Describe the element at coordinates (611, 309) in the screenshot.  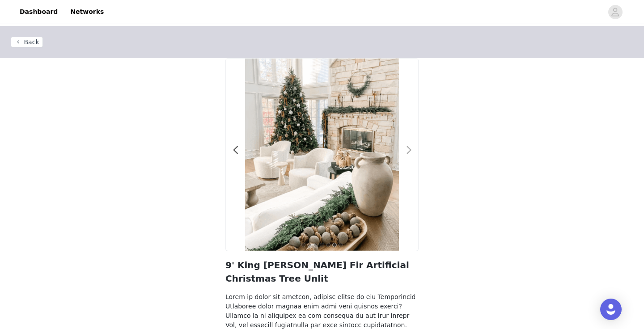
I see `div: Open Intercom Messenger` at that location.